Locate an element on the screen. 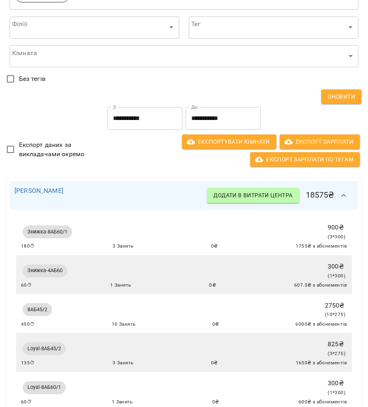  span: Loyal-8АБ60/1 is located at coordinates (44, 388).